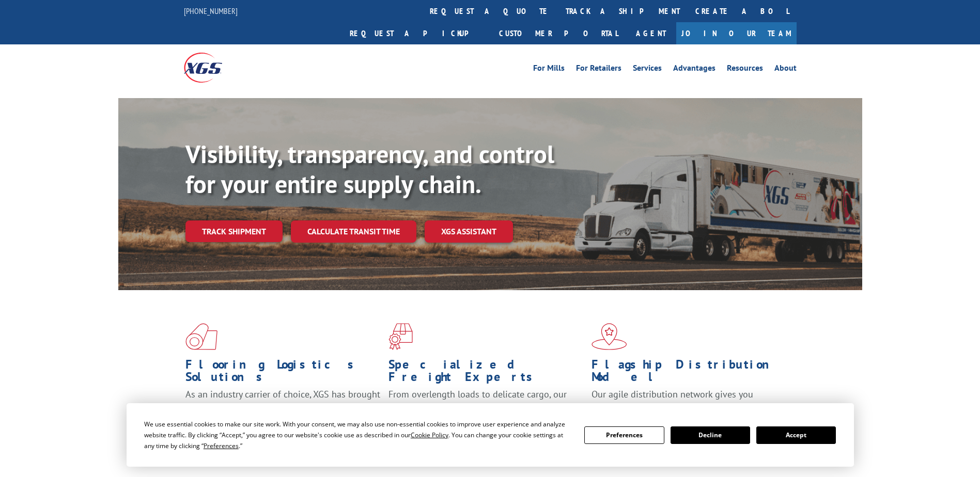  Describe the element at coordinates (785, 70) in the screenshot. I see `a: About` at that location.